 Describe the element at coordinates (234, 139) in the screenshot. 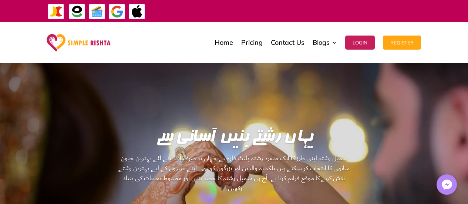

I see `h1: یہاں رشتے بنیں آسانی سے` at that location.